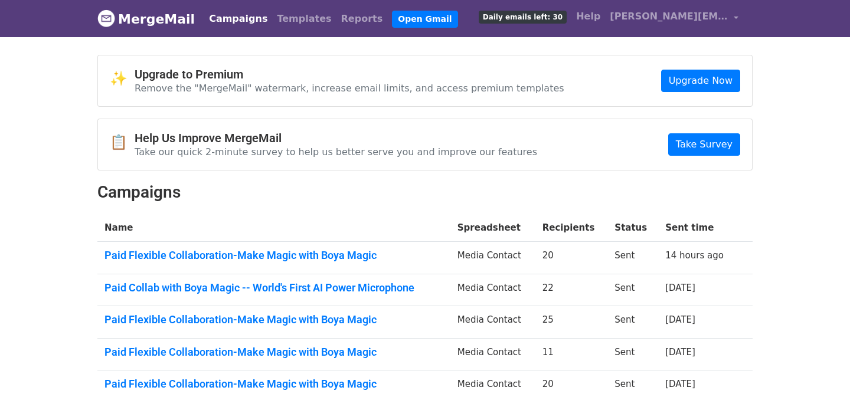 The width and height of the screenshot is (850, 397). Describe the element at coordinates (698, 228) in the screenshot. I see `th: Sent time` at that location.